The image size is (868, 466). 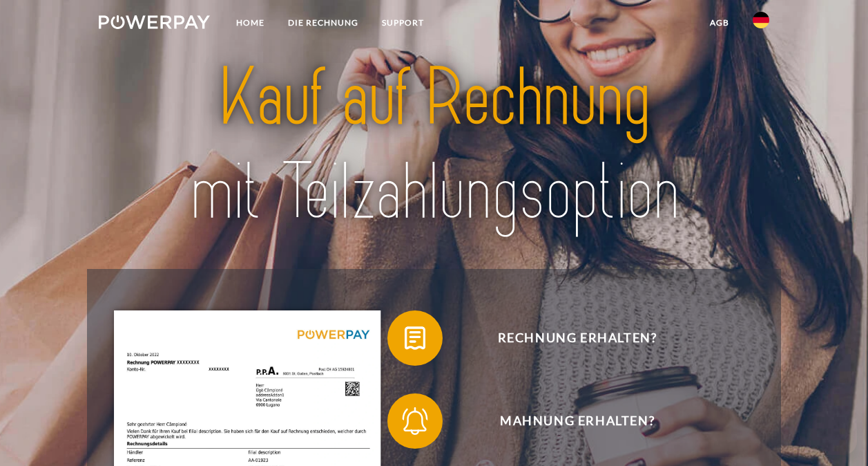 I want to click on a: Mahnung erhalten?, so click(x=567, y=421).